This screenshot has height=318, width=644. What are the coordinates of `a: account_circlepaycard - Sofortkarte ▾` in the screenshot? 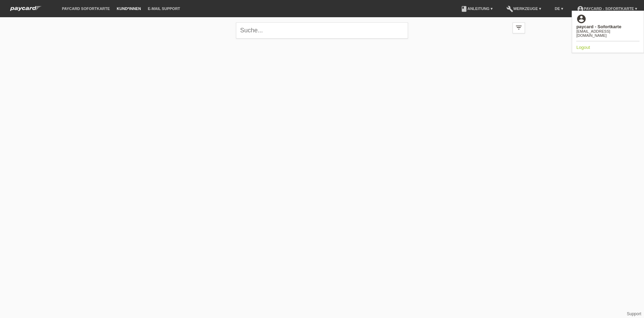 It's located at (606, 8).